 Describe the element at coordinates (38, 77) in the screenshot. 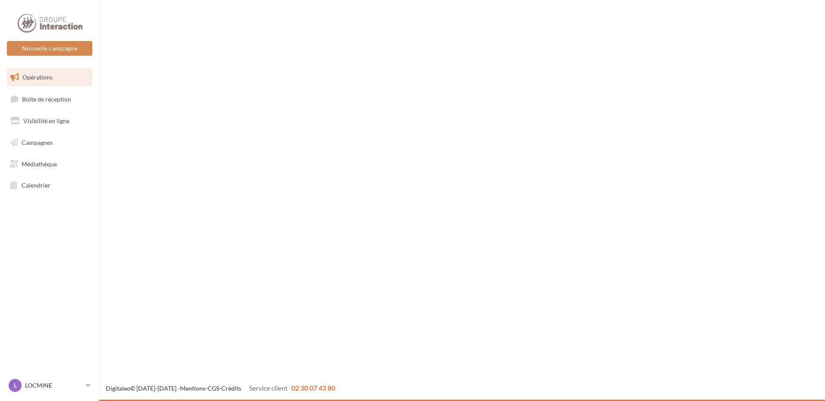

I see `span: Opérations` at that location.